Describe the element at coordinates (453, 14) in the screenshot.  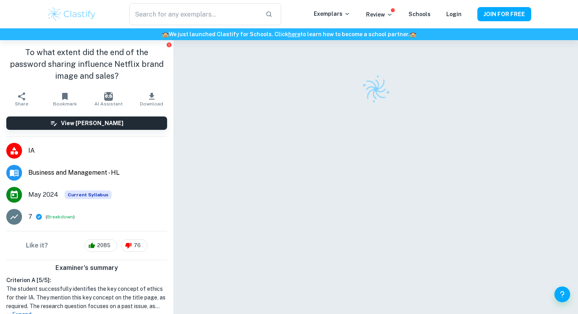
I see `a: Login` at that location.